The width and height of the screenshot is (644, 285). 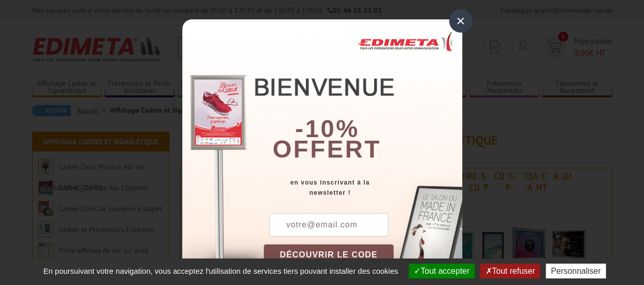 I want to click on button: Tout accepter, so click(x=441, y=270).